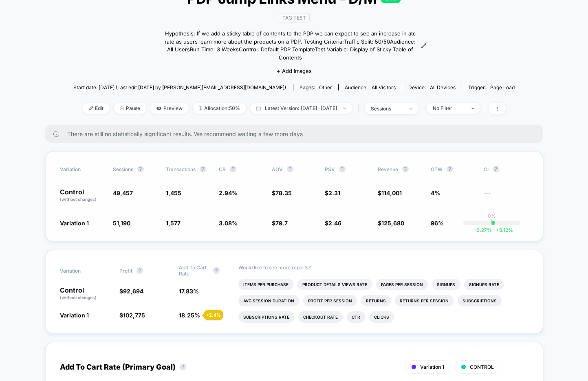 The height and width of the screenshot is (381, 588). Describe the element at coordinates (484, 285) in the screenshot. I see `li: Signups Rate` at that location.